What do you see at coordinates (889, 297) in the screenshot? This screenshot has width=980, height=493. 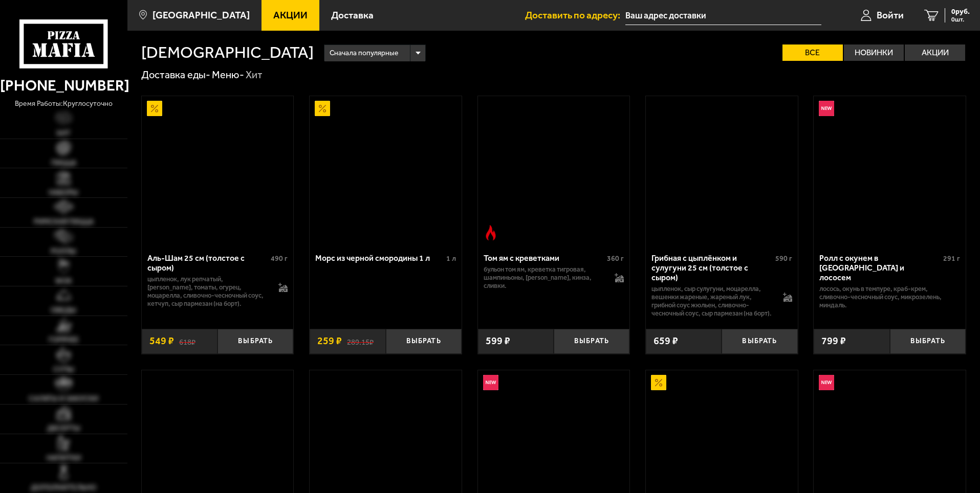 I see `p: лосось, окунь в темпуре, краб-крем, сливочно-чесночный соус, микрозелень, миндаль.` at bounding box center [889, 297].